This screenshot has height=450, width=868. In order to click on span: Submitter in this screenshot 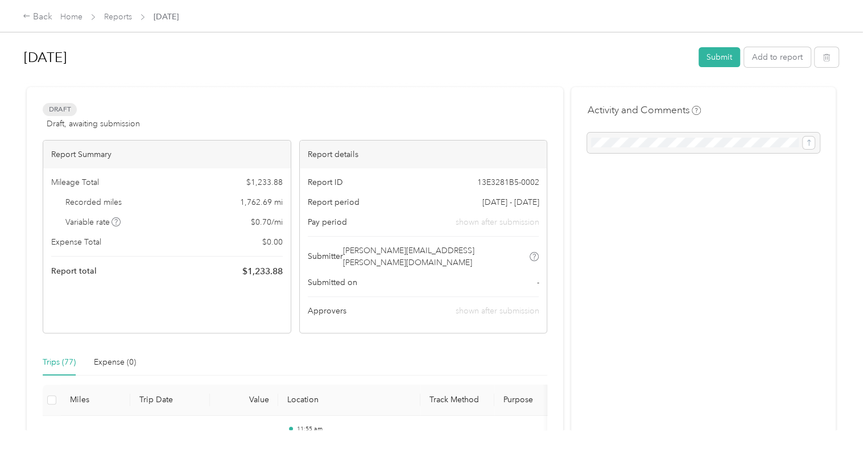, I will do `click(325, 256)`.